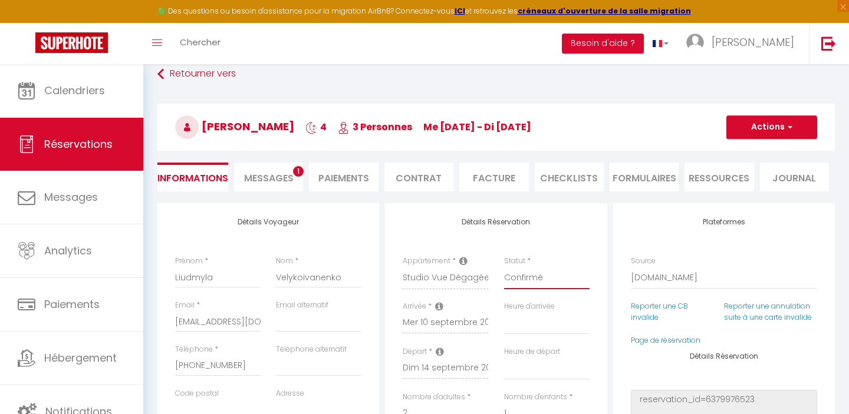 The width and height of the screenshot is (849, 414). What do you see at coordinates (643, 261) in the screenshot?
I see `label: Source` at bounding box center [643, 261].